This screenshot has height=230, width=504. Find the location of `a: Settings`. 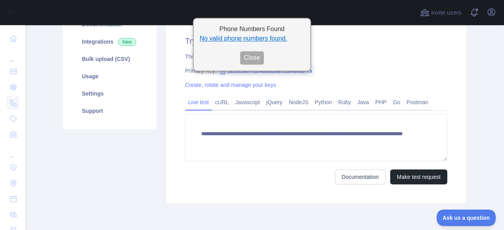

a: Settings is located at coordinates (110, 94).